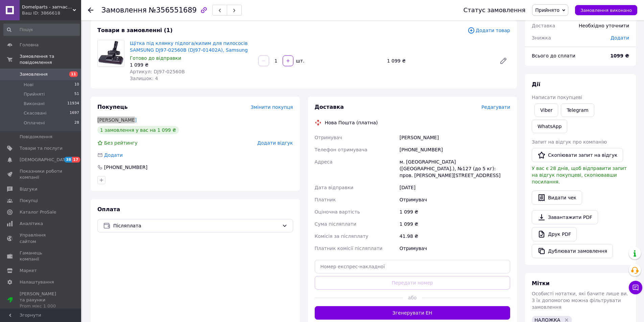 Image resolution: width=644 pixels, height=322 pixels. Describe the element at coordinates (503, 61) in the screenshot. I see `a: Редагувати` at that location.